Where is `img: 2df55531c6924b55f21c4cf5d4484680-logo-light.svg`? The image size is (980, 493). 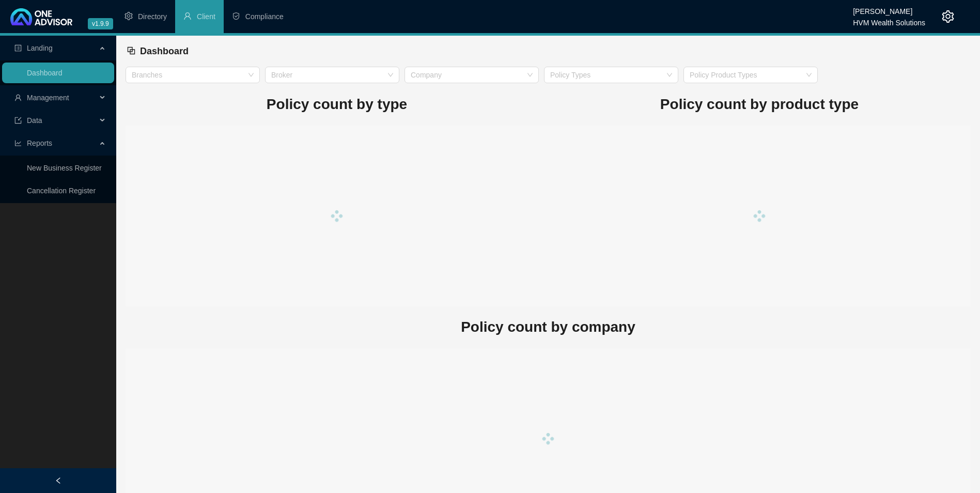
img: 2df55531c6924b55f21c4cf5d4484680-logo-light.svg is located at coordinates (42, 16).